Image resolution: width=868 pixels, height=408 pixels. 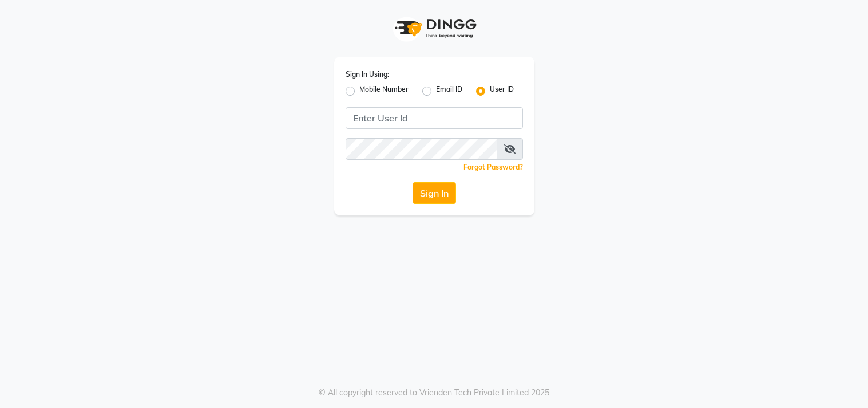 What do you see at coordinates (450, 91) in the screenshot?
I see `label: Email ID` at bounding box center [450, 91].